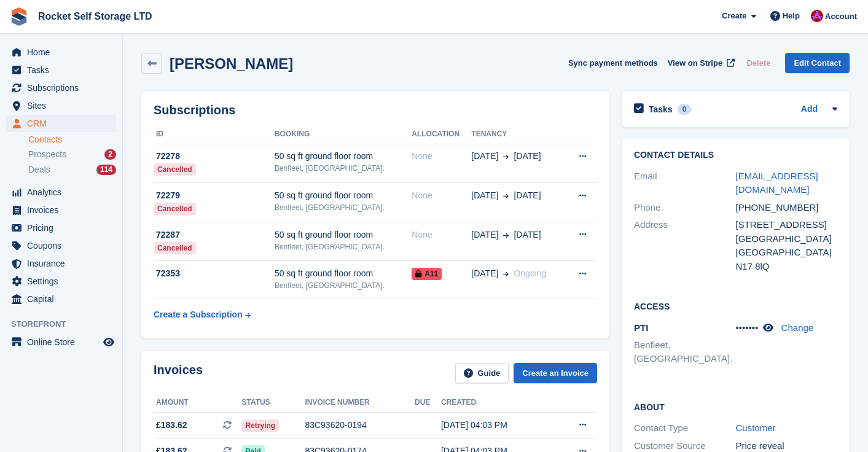 This screenshot has height=452, width=868. I want to click on span: Coupons, so click(64, 246).